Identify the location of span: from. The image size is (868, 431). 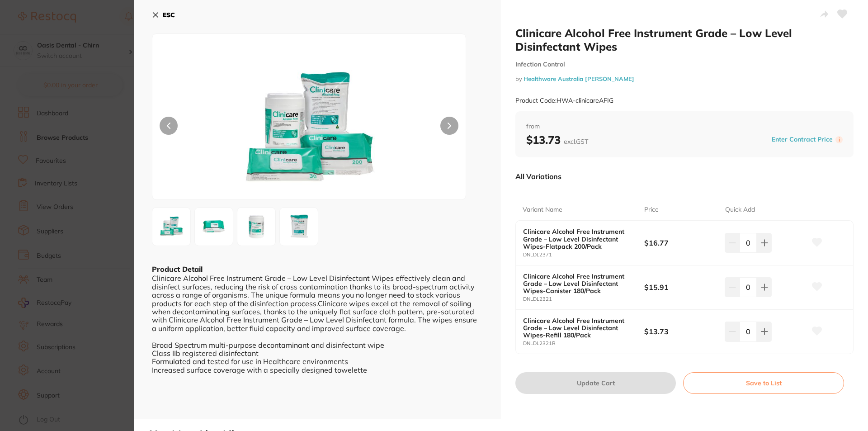
(684, 127).